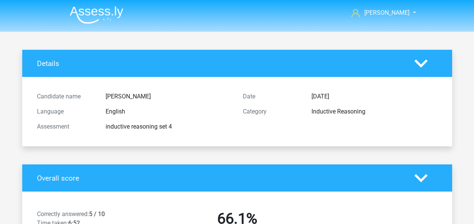 The height and width of the screenshot is (224, 474). What do you see at coordinates (220, 178) in the screenshot?
I see `h4: Overall score` at bounding box center [220, 178].